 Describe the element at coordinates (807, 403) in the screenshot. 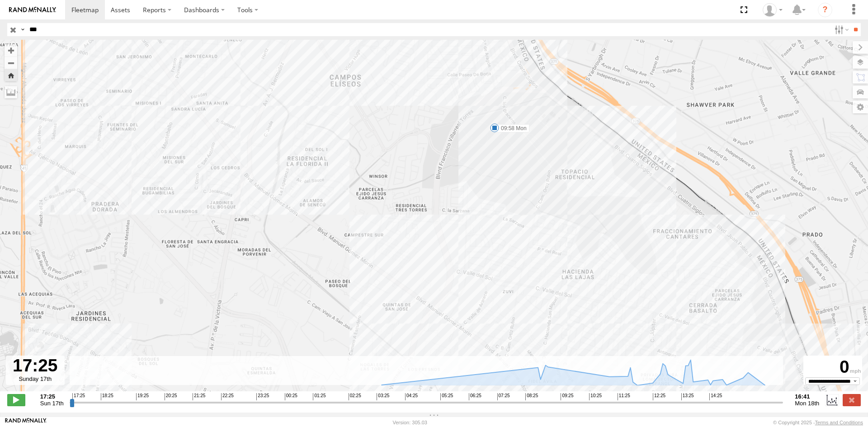

I see `span: Mon 18th Aug 2025` at that location.